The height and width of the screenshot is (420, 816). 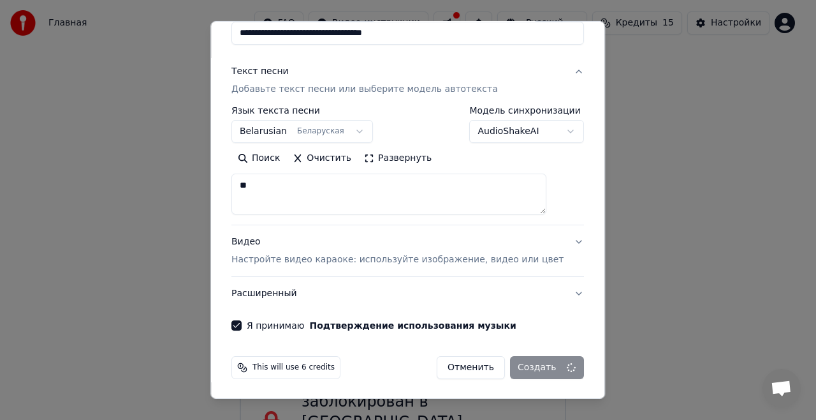 What do you see at coordinates (471, 367) in the screenshot?
I see `button: Отменить` at bounding box center [471, 367].